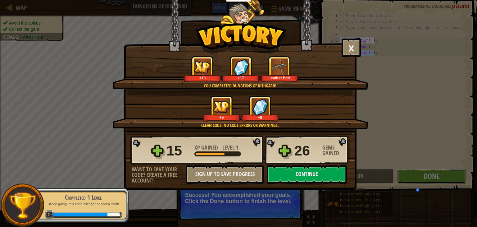 Image resolution: width=477 pixels, height=227 pixels. Describe the element at coordinates (307, 174) in the screenshot. I see `button: Continue` at that location.